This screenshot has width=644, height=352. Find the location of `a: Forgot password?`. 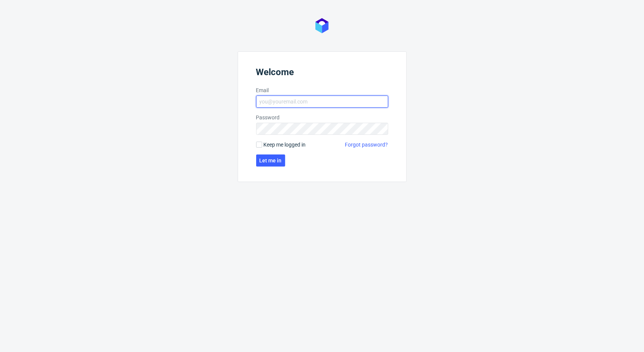

a: Forgot password? is located at coordinates (366, 145).